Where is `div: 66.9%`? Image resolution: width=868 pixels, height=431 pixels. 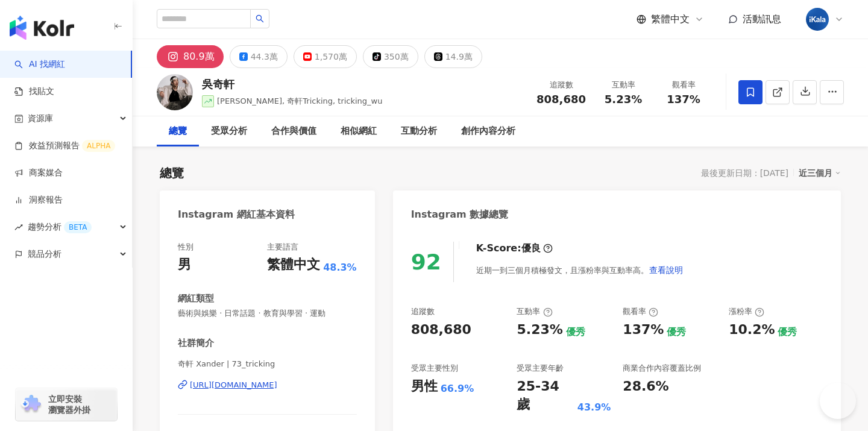 div: 66.9% is located at coordinates (458, 389).